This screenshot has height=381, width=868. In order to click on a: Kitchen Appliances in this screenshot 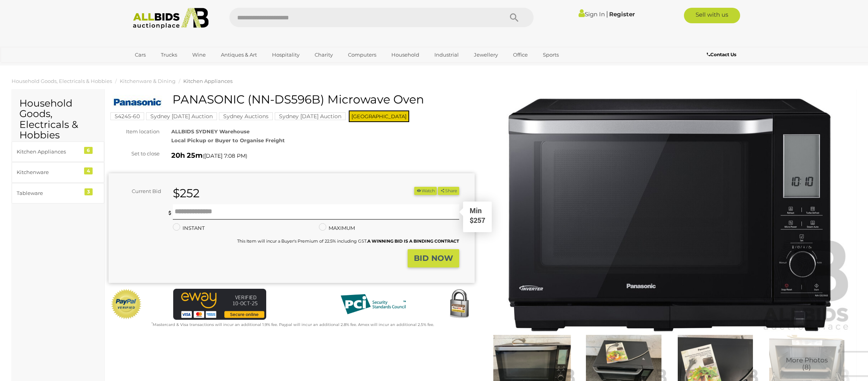, I will do `click(208, 81)`.